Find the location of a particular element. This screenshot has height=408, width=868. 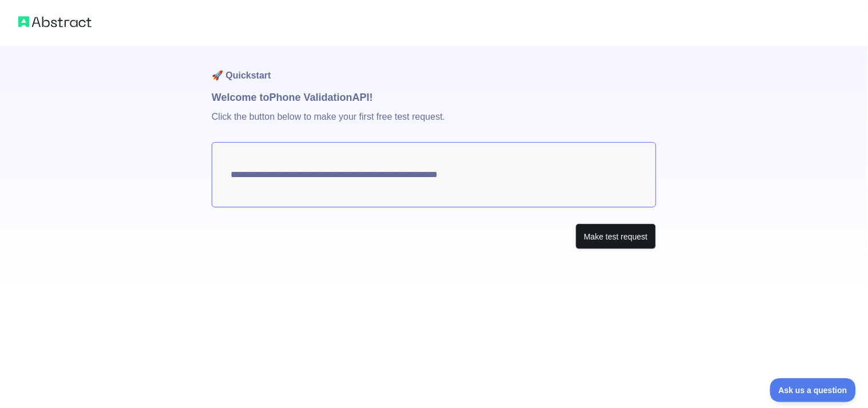

h1: 🚀 Quickstart is located at coordinates (434, 68).